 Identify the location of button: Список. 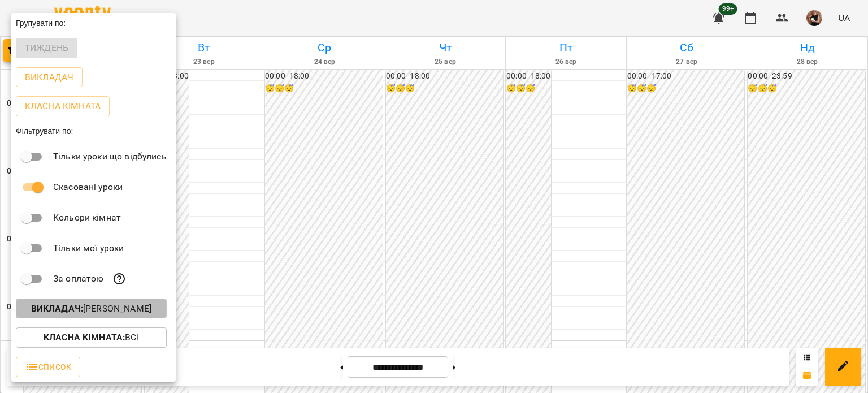
(48, 367).